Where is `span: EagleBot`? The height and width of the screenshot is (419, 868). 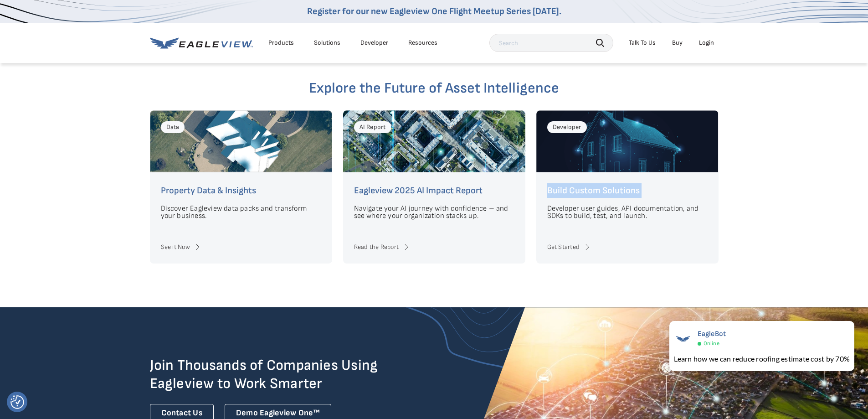 span: EagleBot is located at coordinates (712, 334).